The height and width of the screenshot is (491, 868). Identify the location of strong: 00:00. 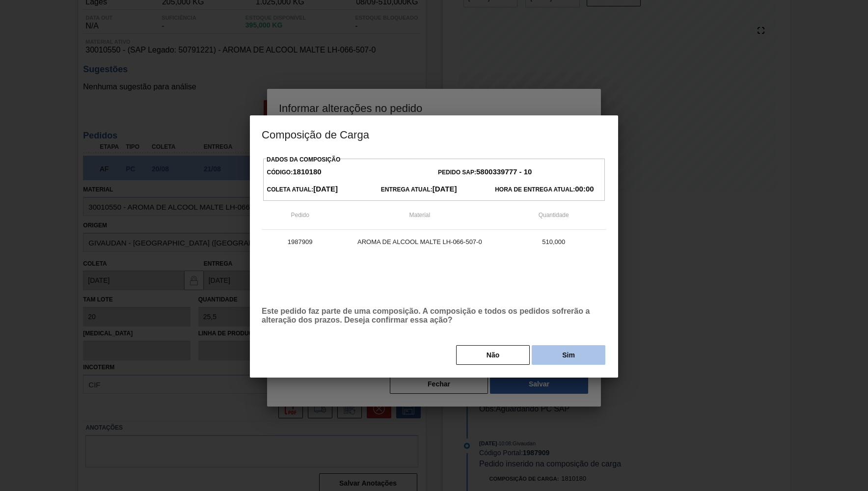
(584, 188).